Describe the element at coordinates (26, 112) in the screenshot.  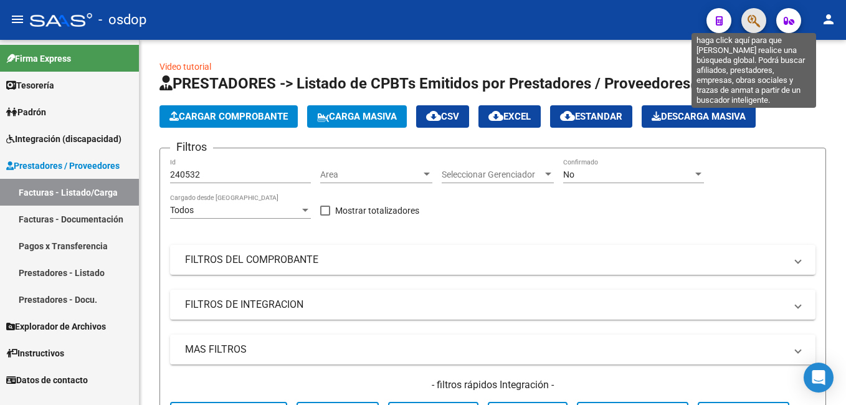
I see `span: Padrón` at that location.